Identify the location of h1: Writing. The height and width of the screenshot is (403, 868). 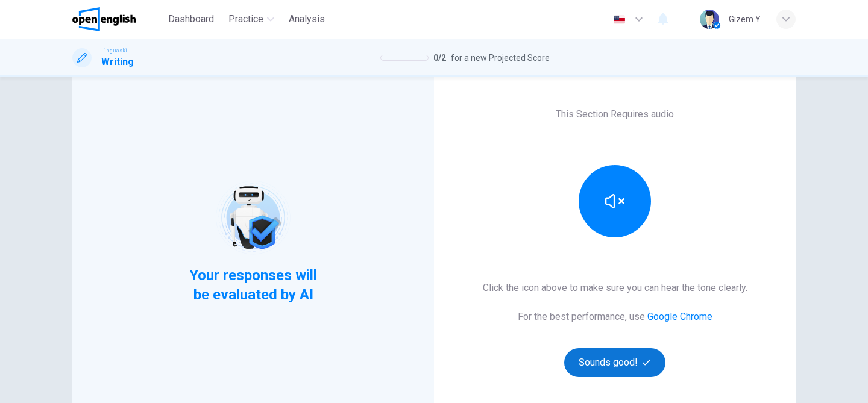
(118, 62).